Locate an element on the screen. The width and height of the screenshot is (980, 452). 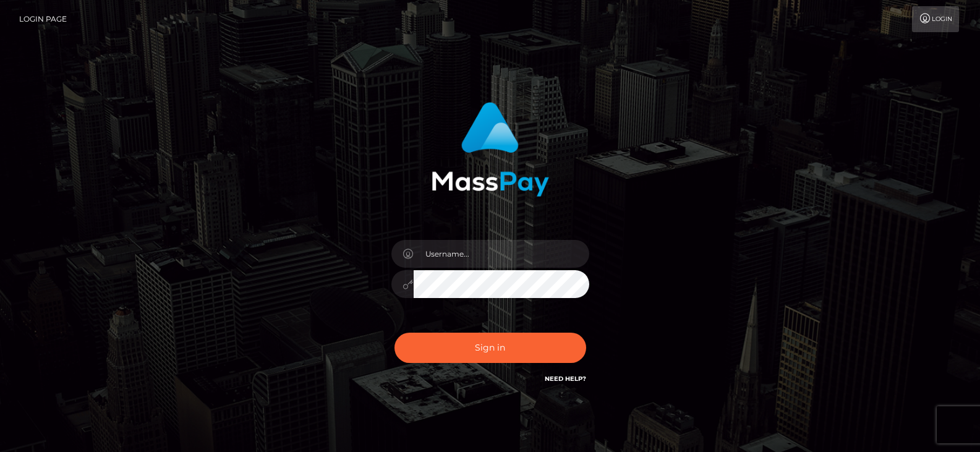
a: Login Page is located at coordinates (43, 19).